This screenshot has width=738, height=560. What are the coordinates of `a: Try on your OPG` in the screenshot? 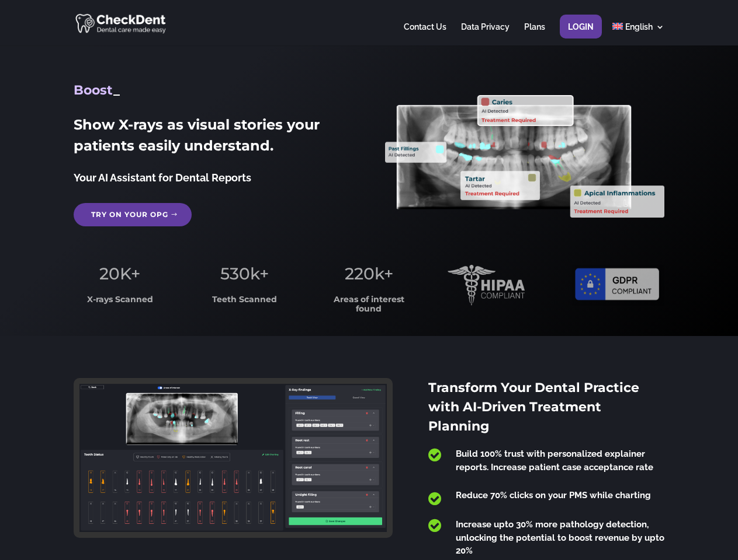 It's located at (132, 215).